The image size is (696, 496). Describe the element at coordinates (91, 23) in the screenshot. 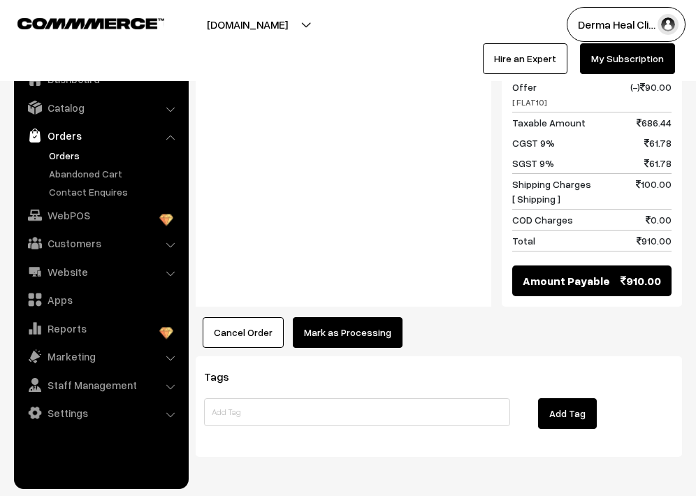

I see `img: COMMMERCE` at that location.